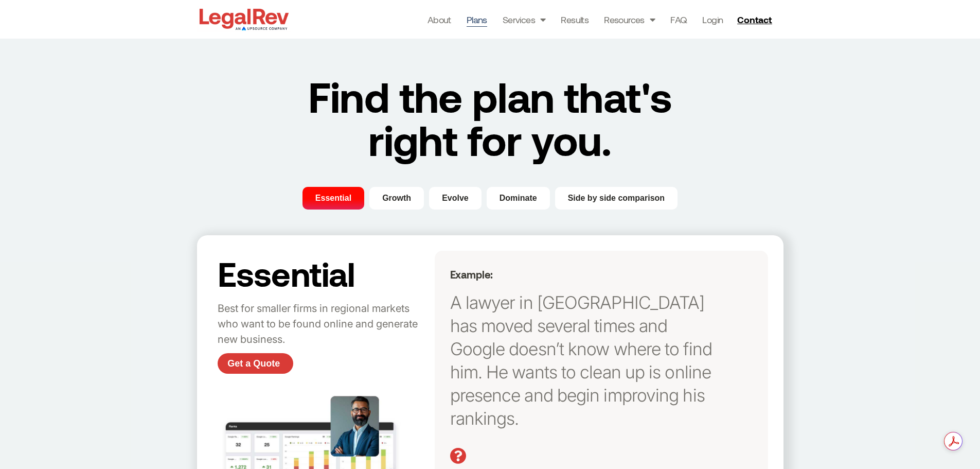 This screenshot has height=469, width=980. I want to click on a: Plans, so click(477, 20).